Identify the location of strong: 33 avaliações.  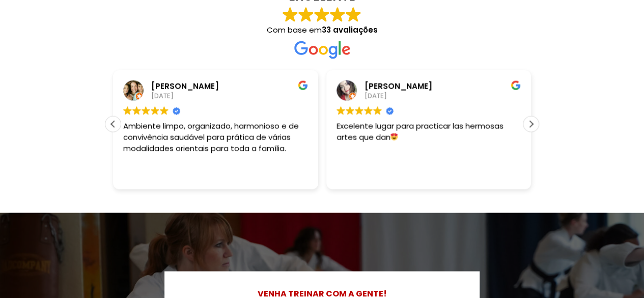
(350, 30).